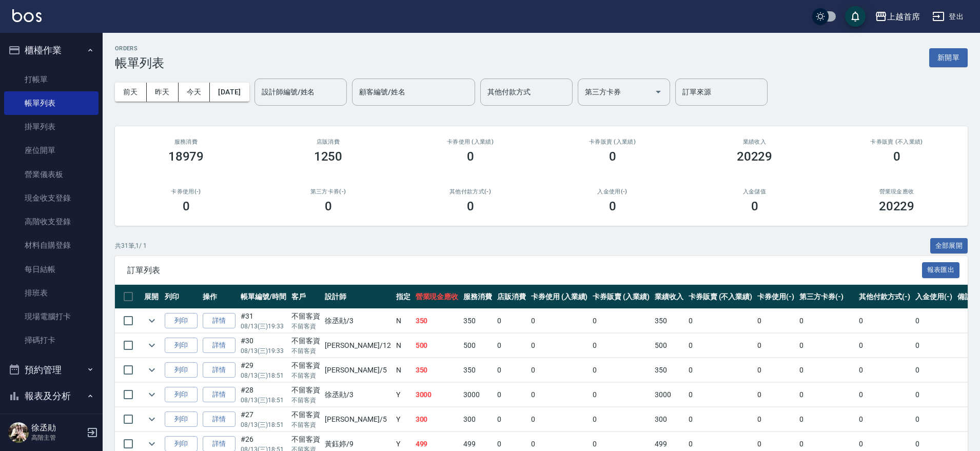 Image resolution: width=980 pixels, height=451 pixels. What do you see at coordinates (51, 174) in the screenshot?
I see `a: 營業儀表板` at bounding box center [51, 174].